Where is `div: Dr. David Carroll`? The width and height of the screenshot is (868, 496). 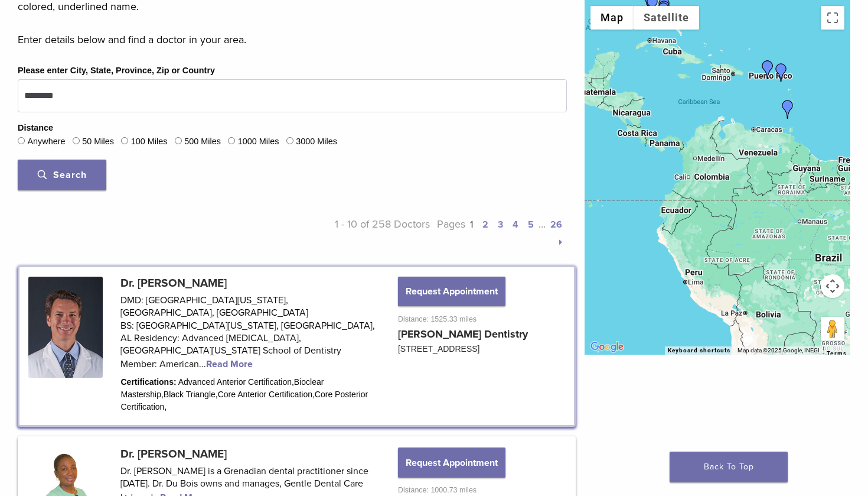 div: Dr. David Carroll is located at coordinates (664, 10).